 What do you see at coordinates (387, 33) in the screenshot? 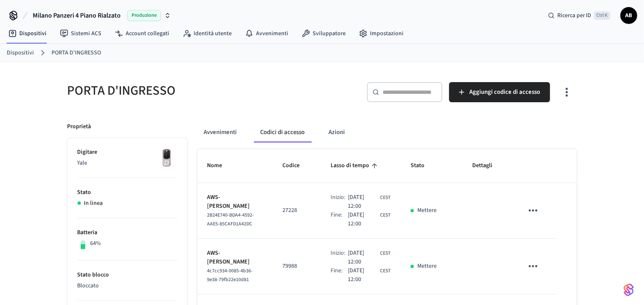
I see `font: Impostazioni` at bounding box center [387, 33].